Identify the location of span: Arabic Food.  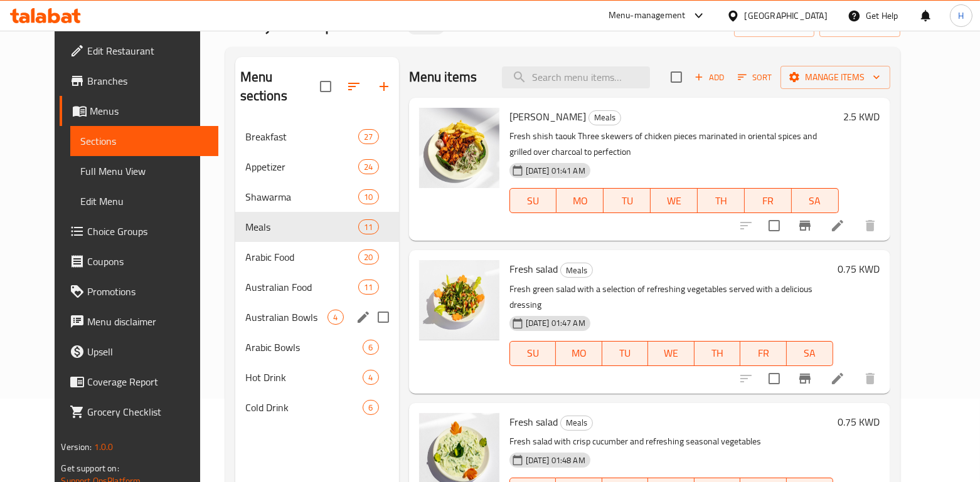
(302, 257).